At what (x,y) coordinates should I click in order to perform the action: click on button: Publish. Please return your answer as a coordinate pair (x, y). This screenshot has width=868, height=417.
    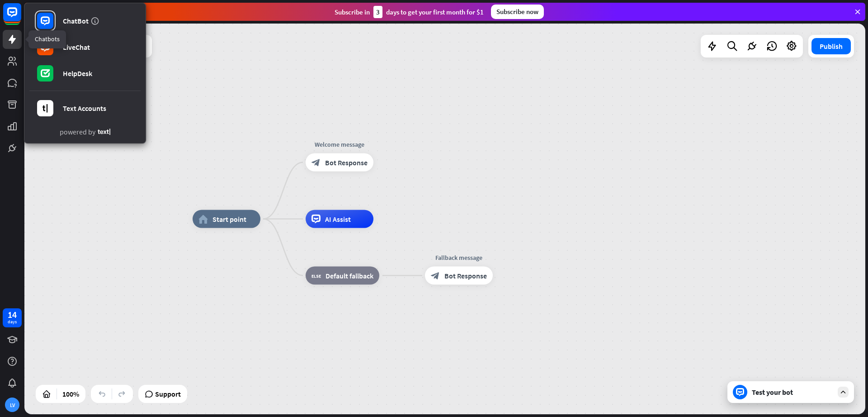
    Looking at the image, I should click on (831, 46).